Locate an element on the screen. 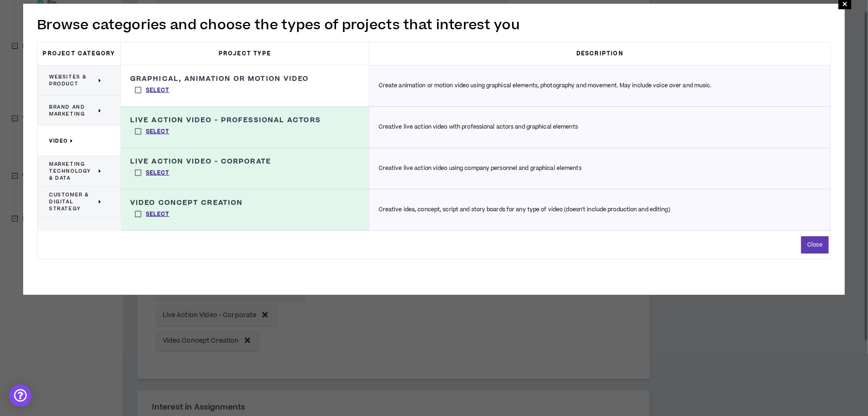 The width and height of the screenshot is (868, 416). span: Video is located at coordinates (58, 141).